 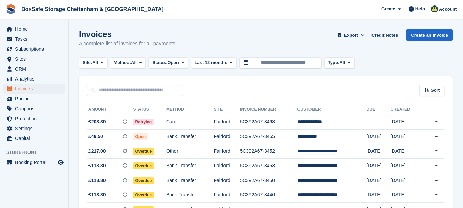 What do you see at coordinates (36, 99) in the screenshot?
I see `span: Pricing` at bounding box center [36, 99].